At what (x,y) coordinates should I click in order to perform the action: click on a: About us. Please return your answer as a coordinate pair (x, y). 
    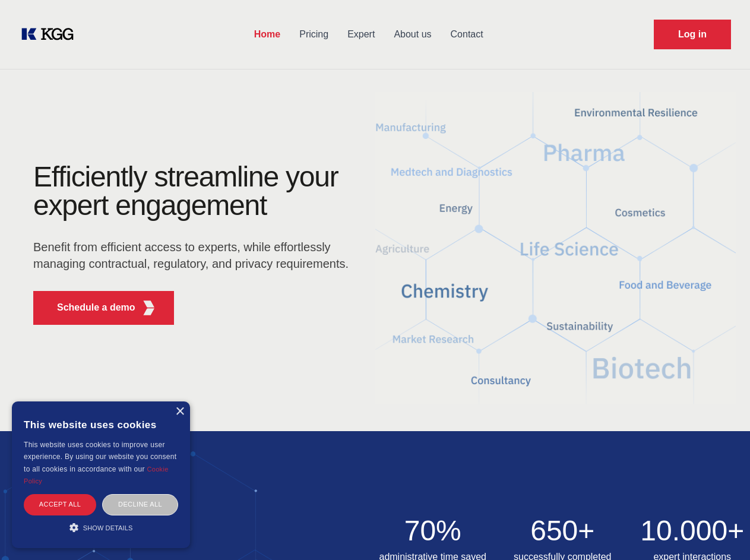
    Looking at the image, I should click on (412, 34).